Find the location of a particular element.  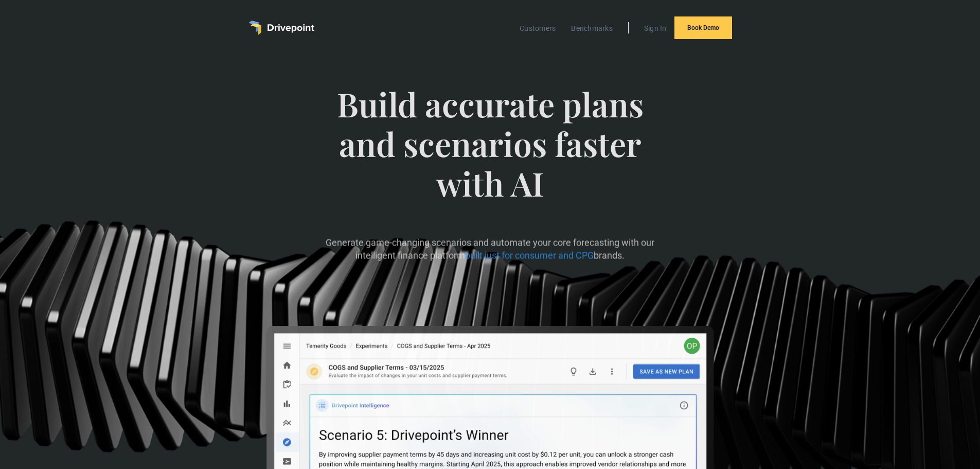

a: Benchmarks is located at coordinates (592, 28).